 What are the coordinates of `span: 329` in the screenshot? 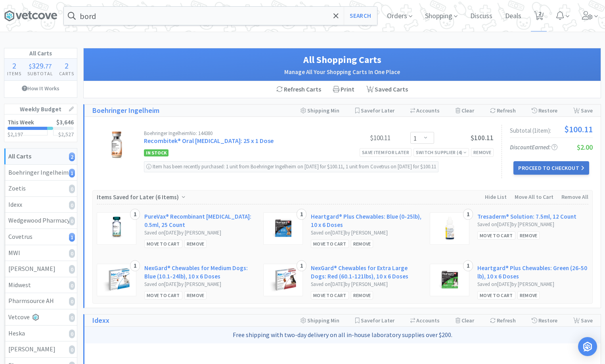 It's located at (38, 65).